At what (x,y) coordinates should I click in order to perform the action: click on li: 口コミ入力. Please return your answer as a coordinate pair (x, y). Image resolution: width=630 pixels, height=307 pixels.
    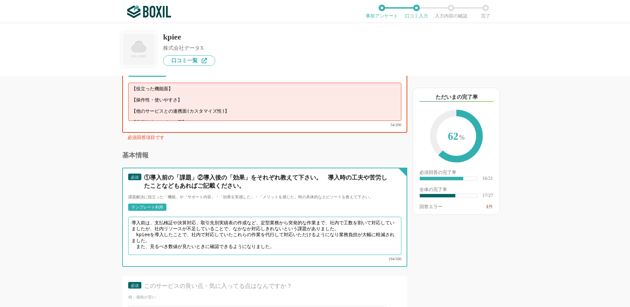
    Looking at the image, I should click on (416, 12).